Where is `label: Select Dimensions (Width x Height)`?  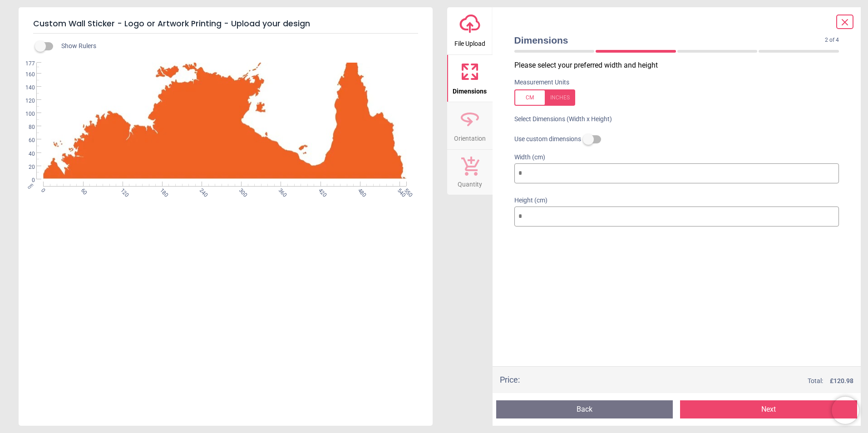
label: Select Dimensions (Width x Height) is located at coordinates (559, 120).